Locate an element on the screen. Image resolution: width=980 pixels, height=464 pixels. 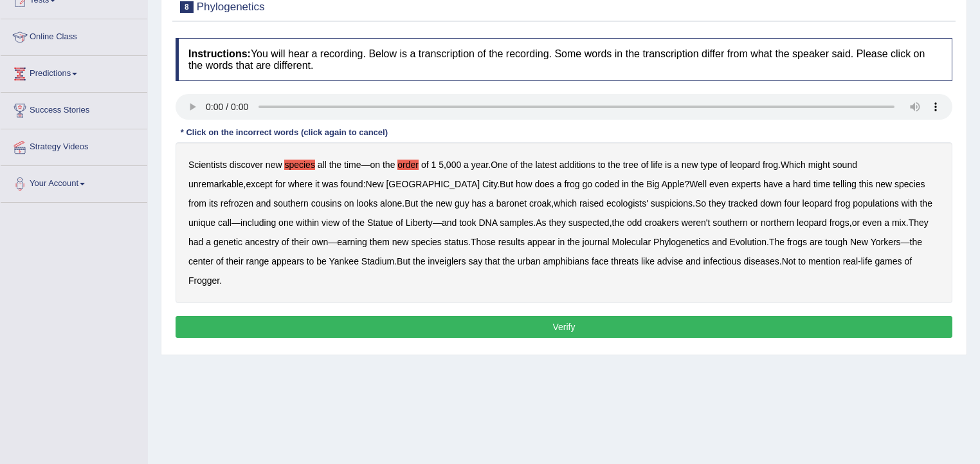
b: for is located at coordinates (280, 184).